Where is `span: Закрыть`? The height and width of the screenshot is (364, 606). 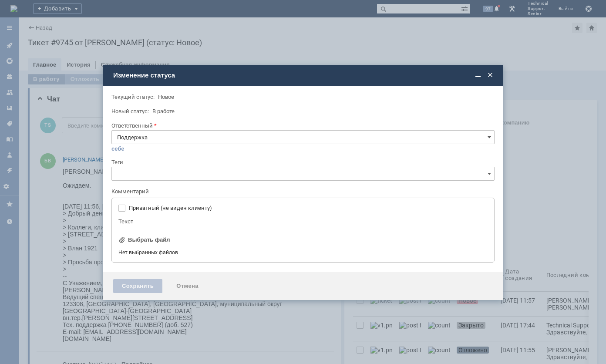 span: Закрыть is located at coordinates (490, 75).